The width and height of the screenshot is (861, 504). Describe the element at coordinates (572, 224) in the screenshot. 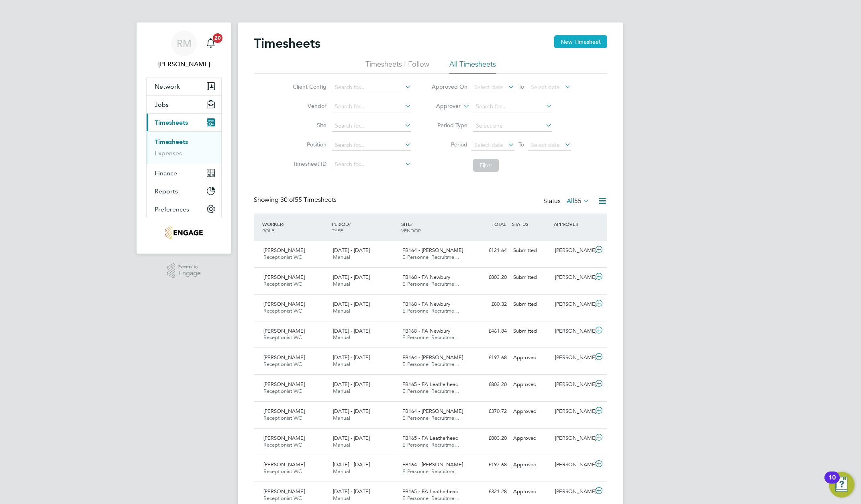

I see `div: APPROVER` at that location.